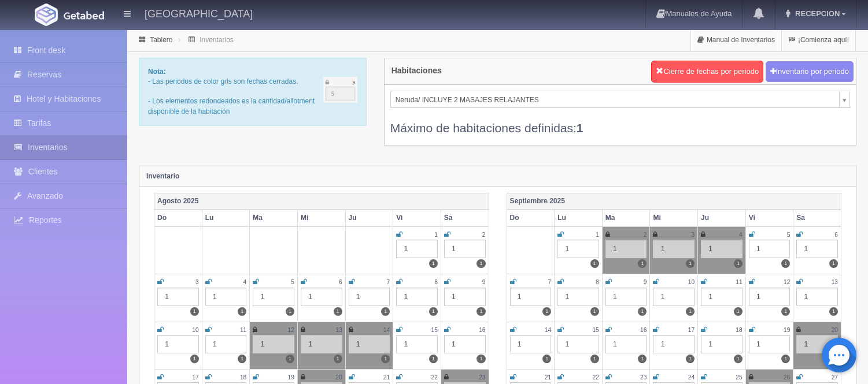 Image resolution: width=868 pixels, height=384 pixels. Describe the element at coordinates (549, 282) in the screenshot. I see `small: 7` at that location.